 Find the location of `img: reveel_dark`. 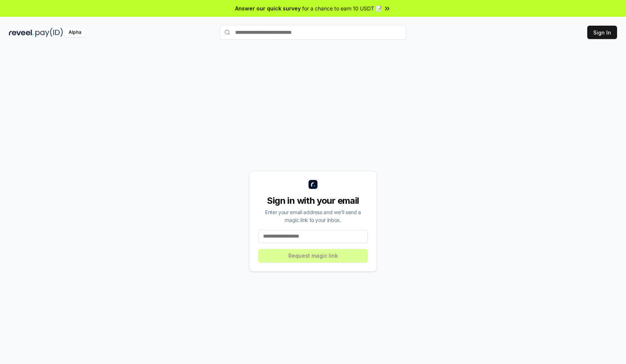

img: reveel_dark is located at coordinates (21, 33).